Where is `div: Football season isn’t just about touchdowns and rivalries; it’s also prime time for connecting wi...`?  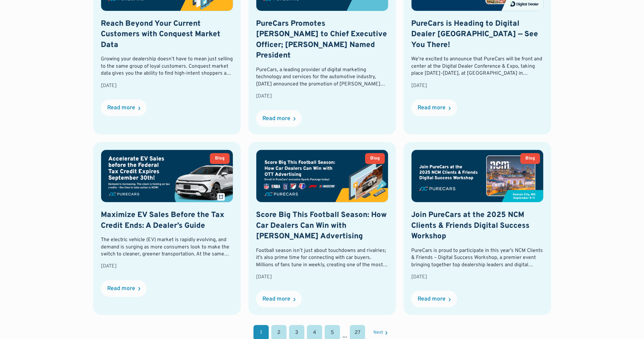
div: Football season isn’t just about touchdowns and rivalries; it’s also prime time for connecting wi... is located at coordinates (322, 258).